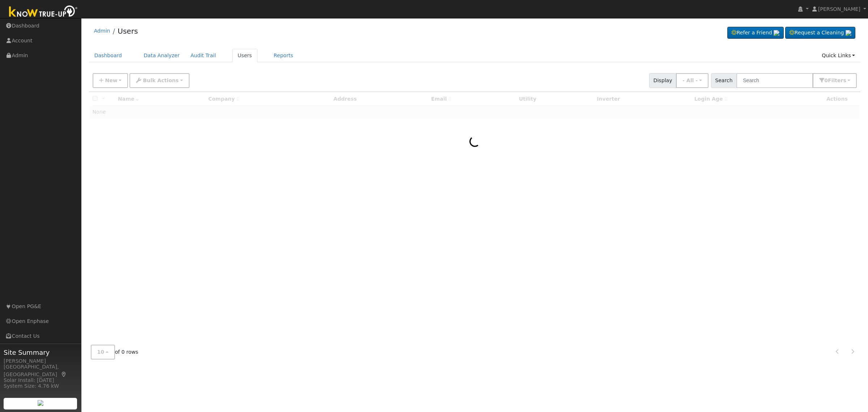  I want to click on button: 10, so click(103, 352).